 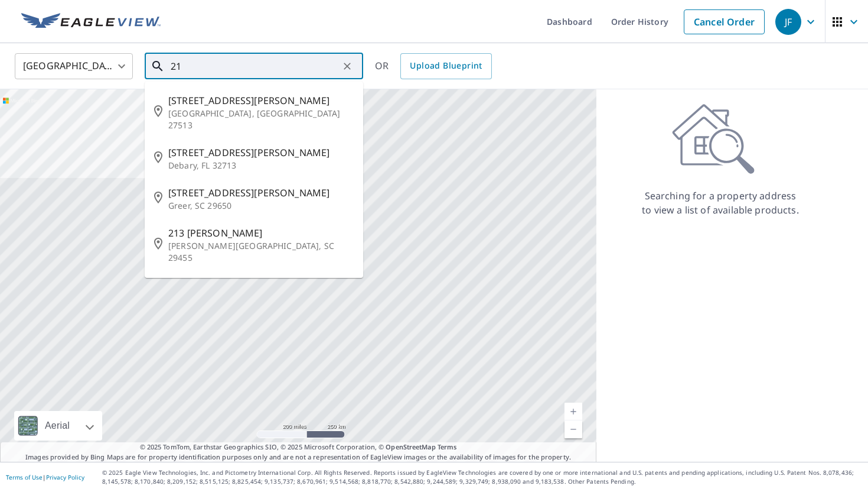 What do you see at coordinates (260, 166) in the screenshot?
I see `p: Debary, FL 32713` at bounding box center [260, 166].